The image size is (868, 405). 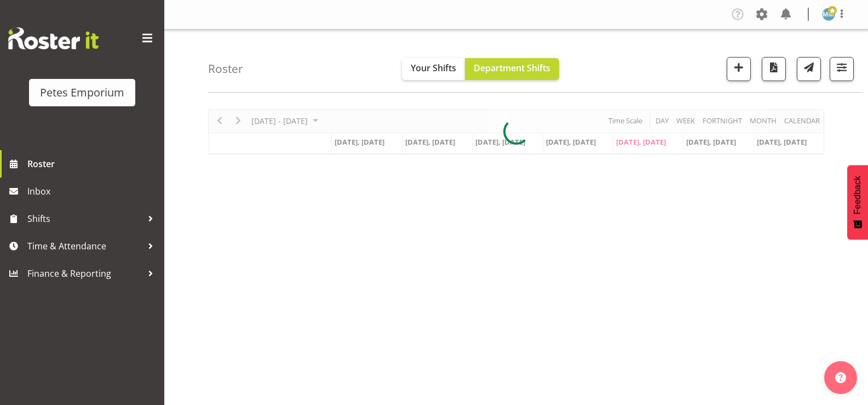 What do you see at coordinates (85, 219) in the screenshot?
I see `span: Shifts` at bounding box center [85, 219].